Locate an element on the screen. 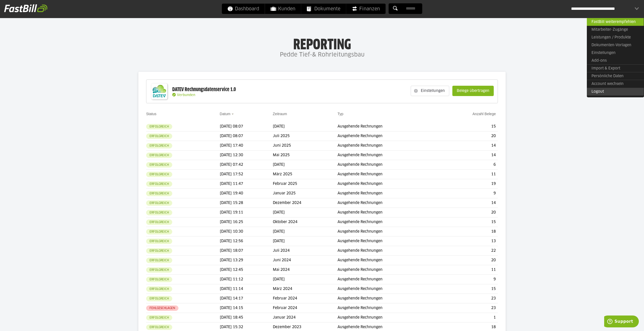 This screenshot has width=644, height=331. td: 19 is located at coordinates (469, 184).